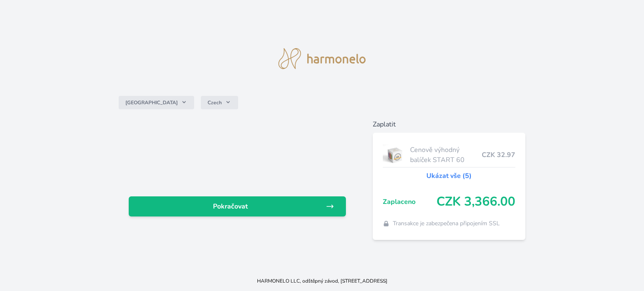 Image resolution: width=644 pixels, height=291 pixels. Describe the element at coordinates (446, 224) in the screenshot. I see `span: Transakce je zabezpečena připojením SSL` at that location.